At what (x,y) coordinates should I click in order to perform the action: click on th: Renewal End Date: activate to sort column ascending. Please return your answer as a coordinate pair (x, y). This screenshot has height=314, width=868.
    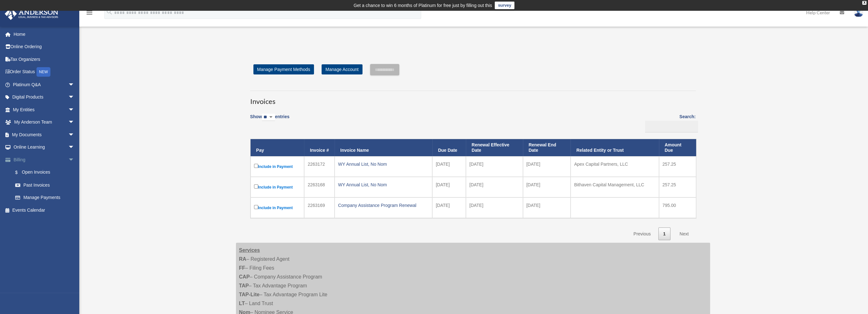
    Looking at the image, I should click on (547, 148).